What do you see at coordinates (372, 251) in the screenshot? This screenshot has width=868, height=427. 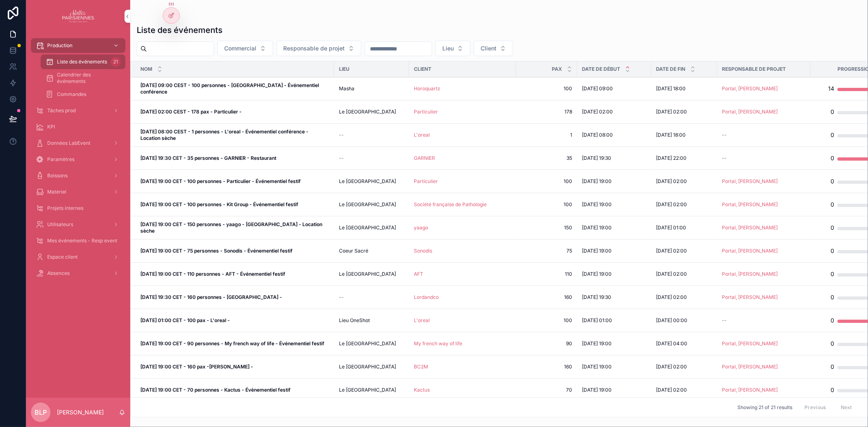 I see `a: Coeur Sacré` at bounding box center [372, 251].